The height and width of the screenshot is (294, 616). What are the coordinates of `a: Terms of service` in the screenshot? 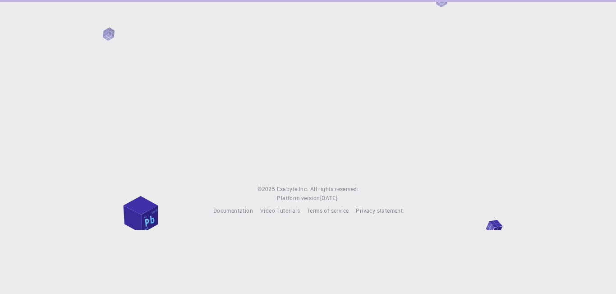 It's located at (328, 211).